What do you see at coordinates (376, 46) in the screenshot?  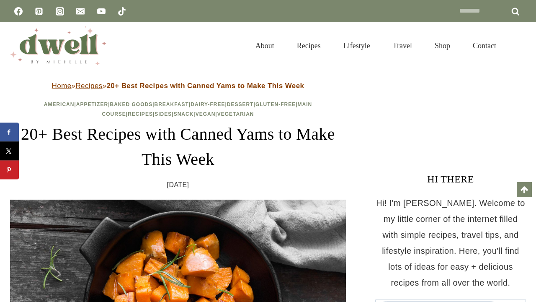 I see `nav: Primary Navigation` at bounding box center [376, 46].